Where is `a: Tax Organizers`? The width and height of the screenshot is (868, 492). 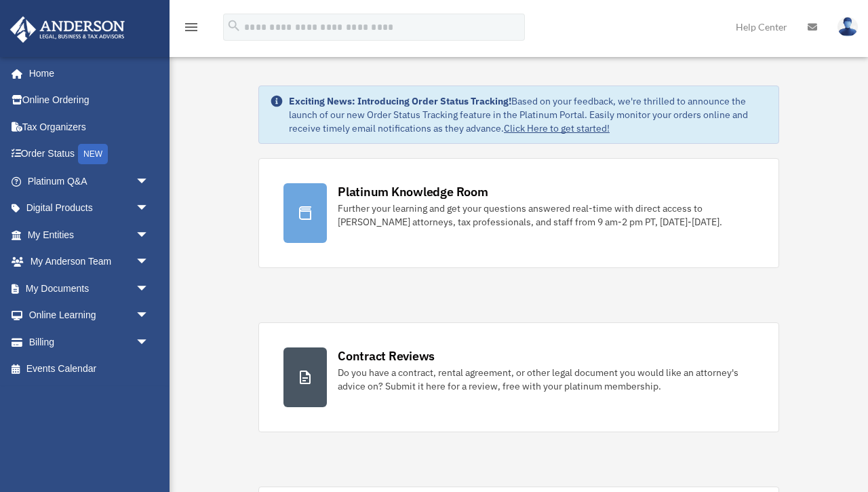 a: Tax Organizers is located at coordinates (89, 127).